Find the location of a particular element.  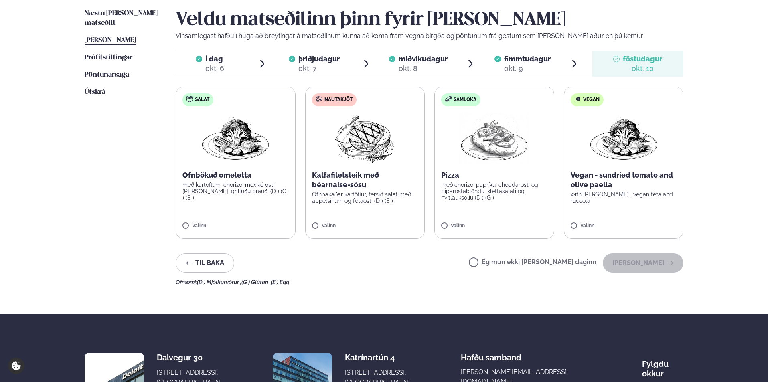

span: Salat is located at coordinates (202, 100).